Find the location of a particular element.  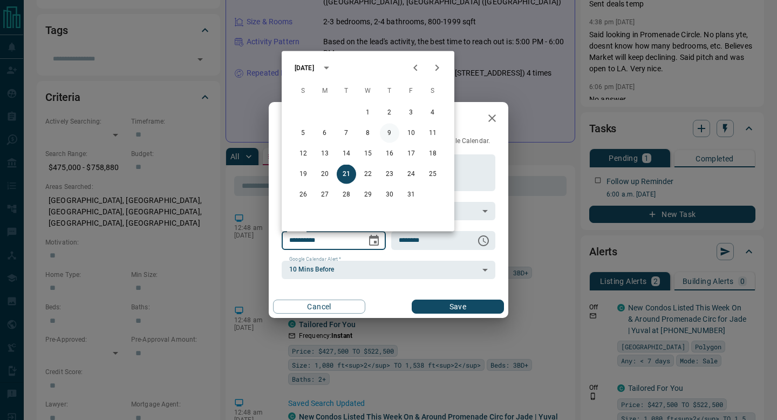

button: 3 is located at coordinates (411, 113).